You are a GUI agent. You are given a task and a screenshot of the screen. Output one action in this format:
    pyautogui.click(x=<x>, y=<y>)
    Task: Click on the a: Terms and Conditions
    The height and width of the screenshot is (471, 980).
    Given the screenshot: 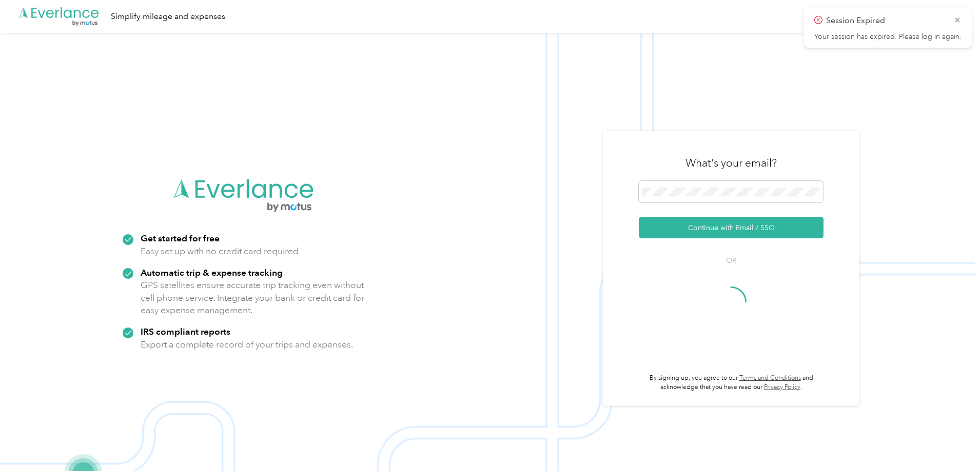 What is the action you would take?
    pyautogui.click(x=770, y=378)
    